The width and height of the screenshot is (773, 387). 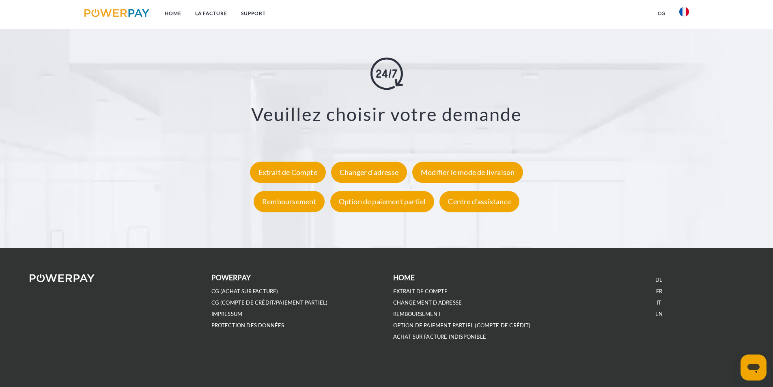 What do you see at coordinates (382, 202) in the screenshot?
I see `div: Option de paiement partiel` at bounding box center [382, 202].